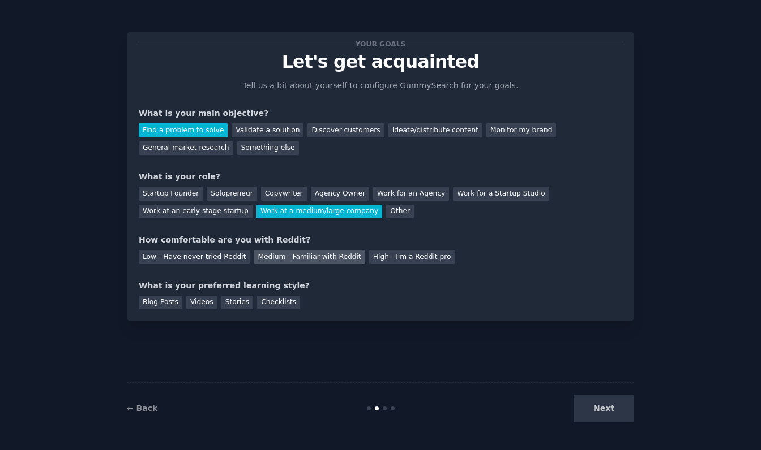 The image size is (761, 450). What do you see at coordinates (380, 44) in the screenshot?
I see `span: Your goals` at bounding box center [380, 44].